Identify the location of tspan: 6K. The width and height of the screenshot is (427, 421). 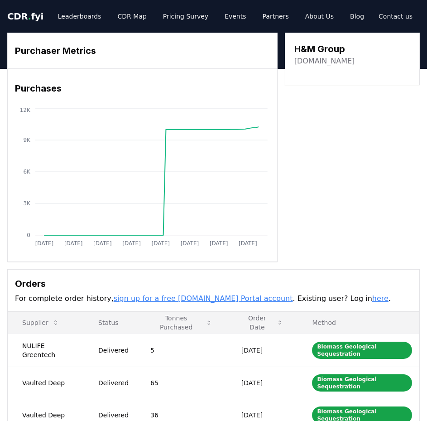
(27, 172).